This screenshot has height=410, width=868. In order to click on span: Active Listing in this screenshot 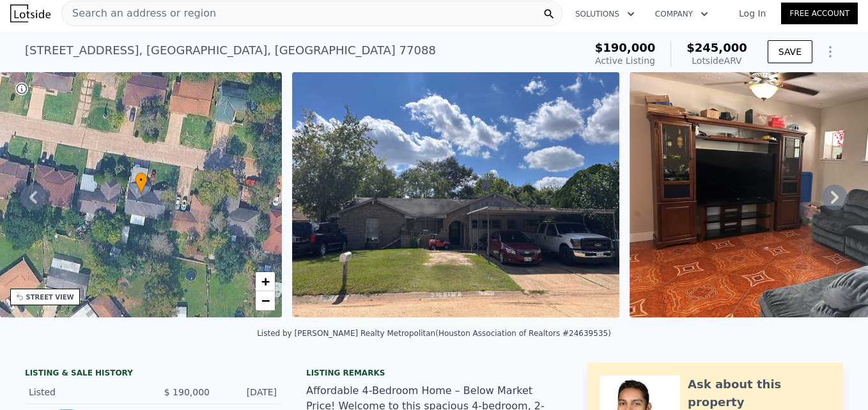, I will do `click(625, 61)`.